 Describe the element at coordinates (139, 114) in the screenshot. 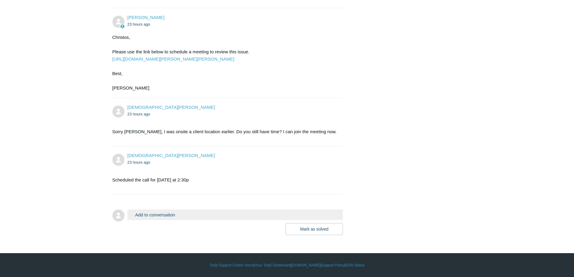

I see `time: 08/18/2025, 15:13` at that location.